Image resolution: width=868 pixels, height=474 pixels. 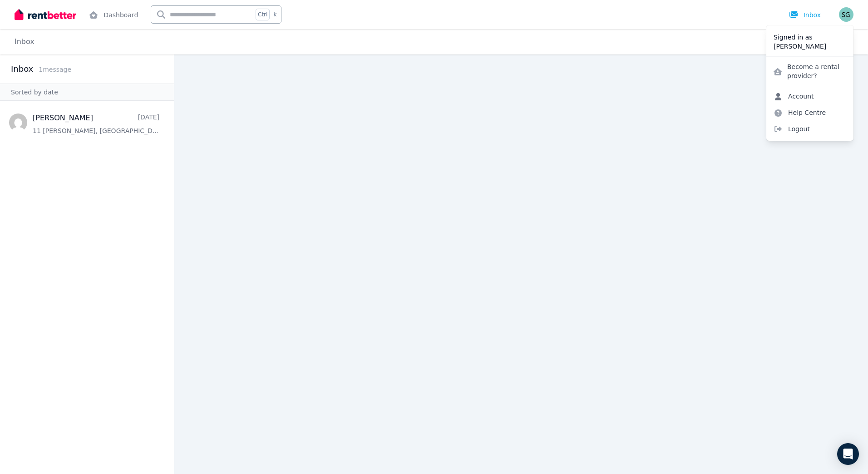 What do you see at coordinates (794, 97) in the screenshot?
I see `a: Account` at bounding box center [794, 97].